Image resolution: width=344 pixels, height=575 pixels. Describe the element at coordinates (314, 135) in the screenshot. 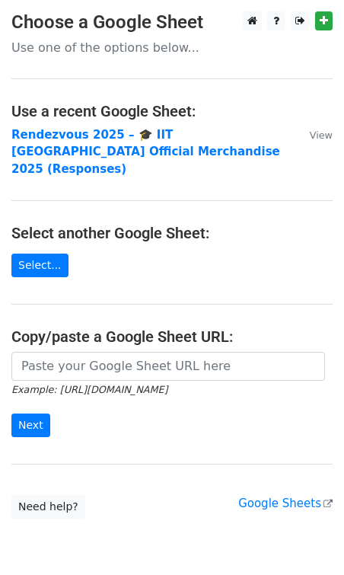

I see `a: View` at that location.